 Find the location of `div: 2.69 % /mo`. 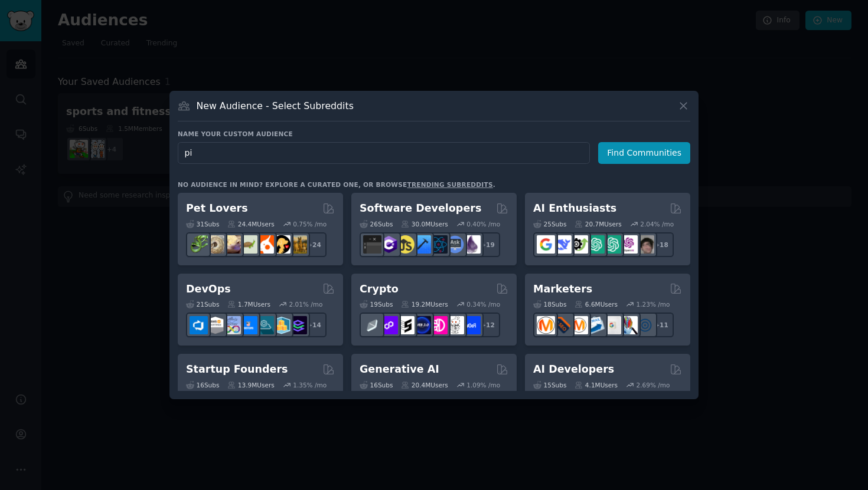

div: 2.69 % /mo is located at coordinates (653, 385).